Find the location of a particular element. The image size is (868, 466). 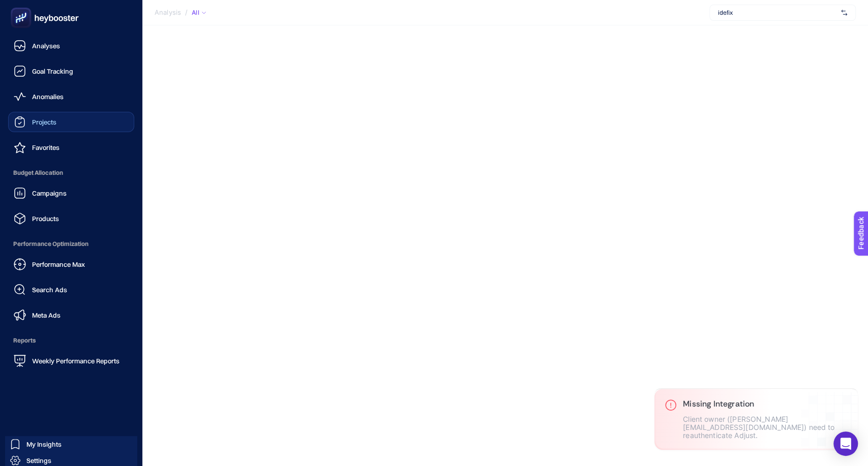

span: Performance Optimization is located at coordinates (71, 244).